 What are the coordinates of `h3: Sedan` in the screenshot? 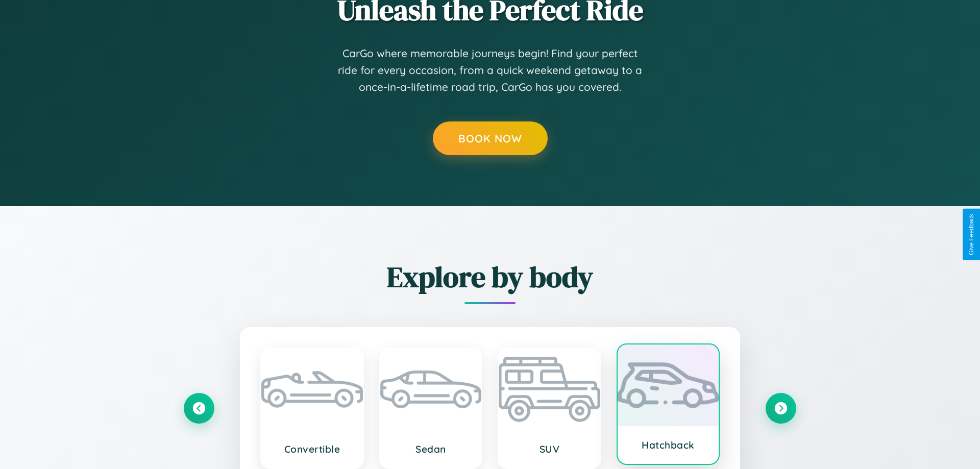 It's located at (431, 449).